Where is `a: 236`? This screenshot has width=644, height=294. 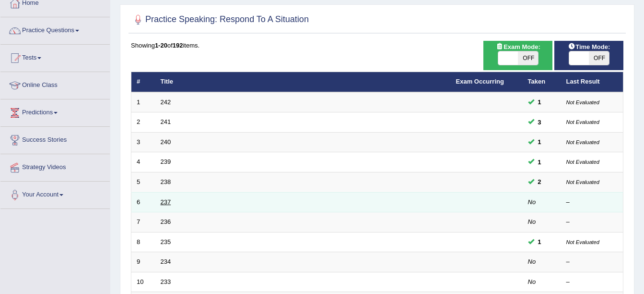 a: 236 is located at coordinates (166, 221).